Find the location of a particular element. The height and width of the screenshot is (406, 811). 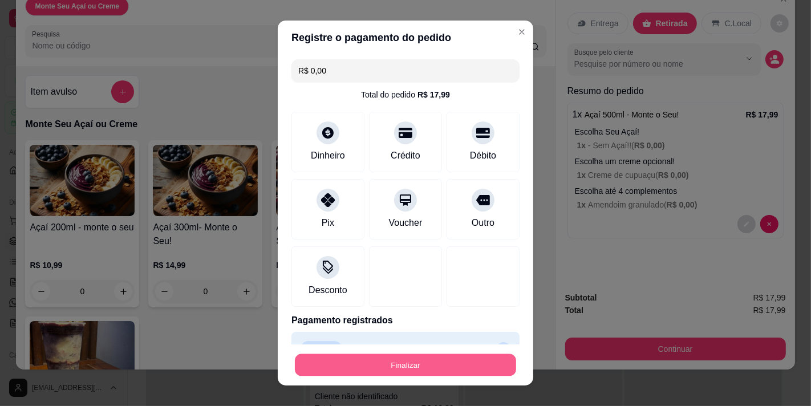

header: Registre o pagamento do pedido is located at coordinates (406, 38).